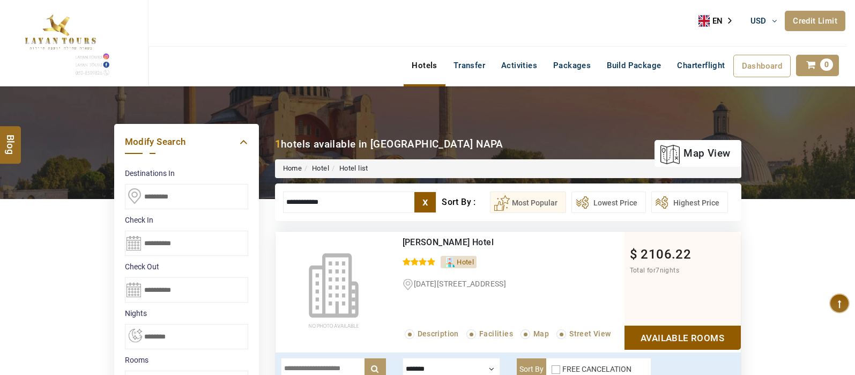 The image size is (855, 375). I want to click on a: Home, so click(293, 168).